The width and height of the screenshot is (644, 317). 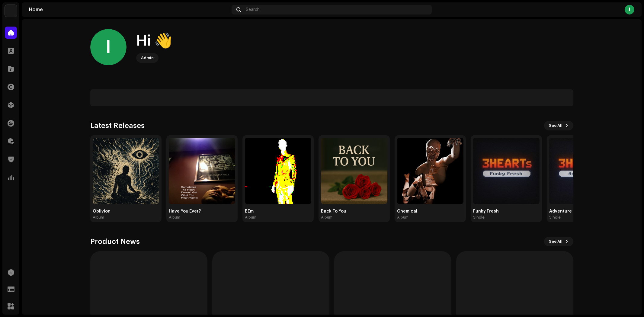 What do you see at coordinates (354, 211) in the screenshot?
I see `div: Back To You` at bounding box center [354, 211].